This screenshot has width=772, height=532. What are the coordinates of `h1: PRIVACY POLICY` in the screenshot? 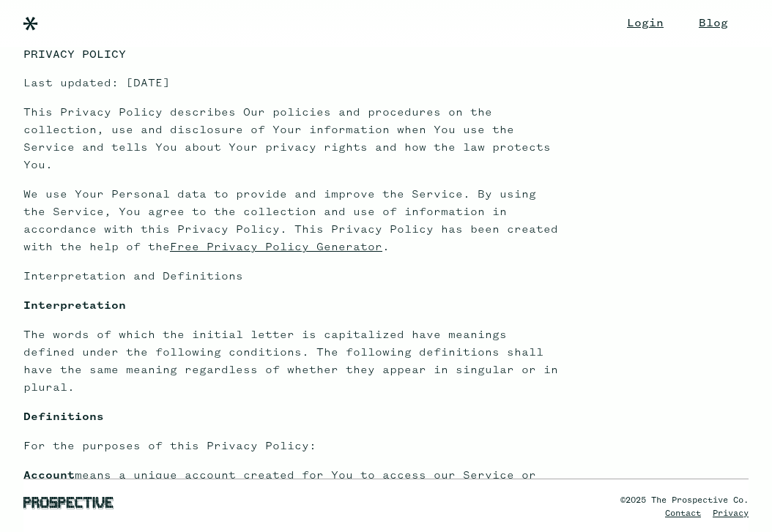 It's located at (293, 55).